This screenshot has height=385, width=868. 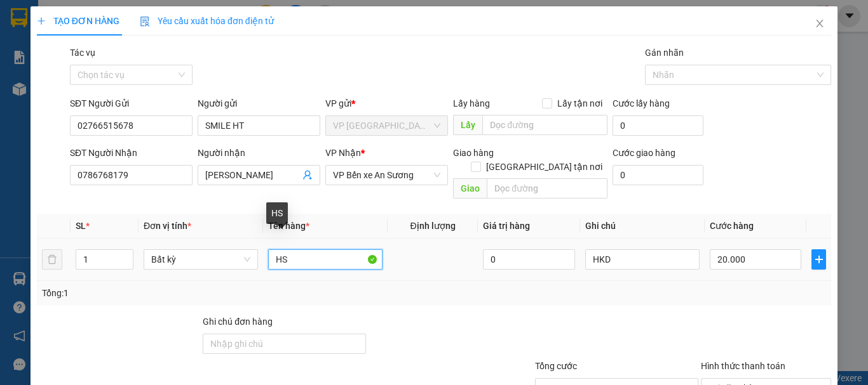 What do you see at coordinates (643, 226) in the screenshot?
I see `th: Ghi chú` at bounding box center [643, 226].